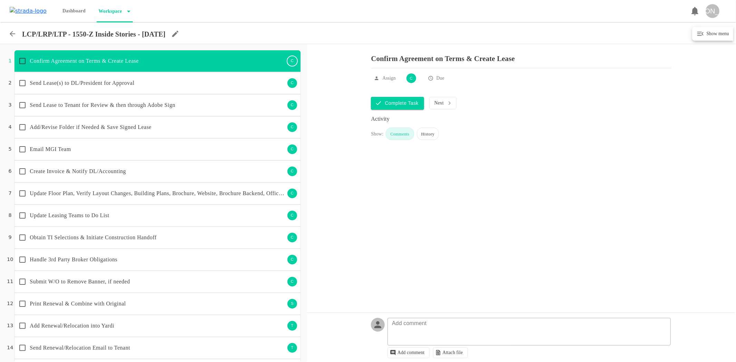  What do you see at coordinates (10, 348) in the screenshot?
I see `p: 14` at bounding box center [10, 348].